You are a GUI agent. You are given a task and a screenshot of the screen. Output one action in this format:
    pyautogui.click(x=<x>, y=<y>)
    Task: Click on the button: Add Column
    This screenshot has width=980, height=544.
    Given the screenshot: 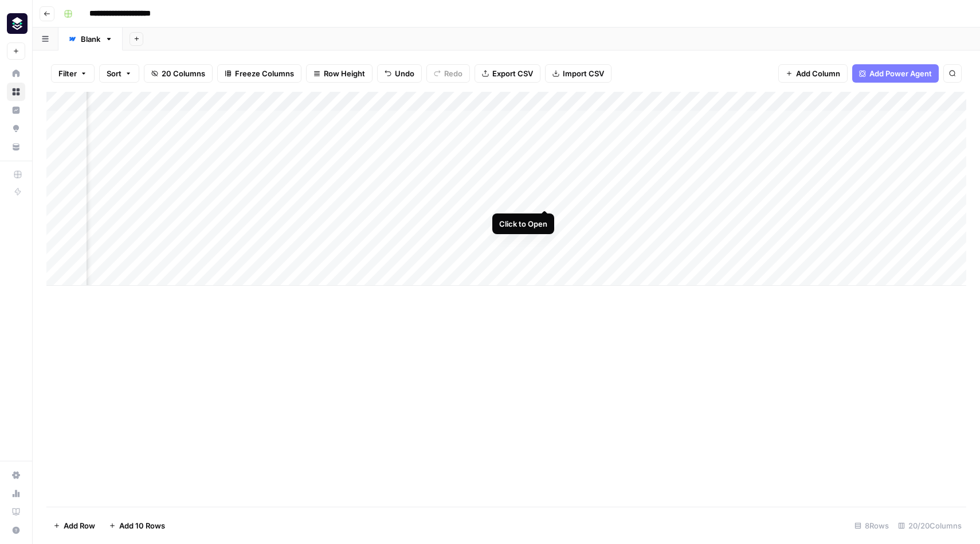 What is the action you would take?
    pyautogui.click(x=813, y=73)
    